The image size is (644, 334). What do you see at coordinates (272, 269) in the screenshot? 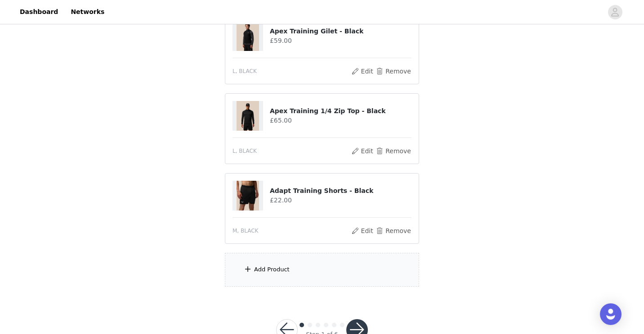
I see `div: Add Product` at bounding box center [272, 269].